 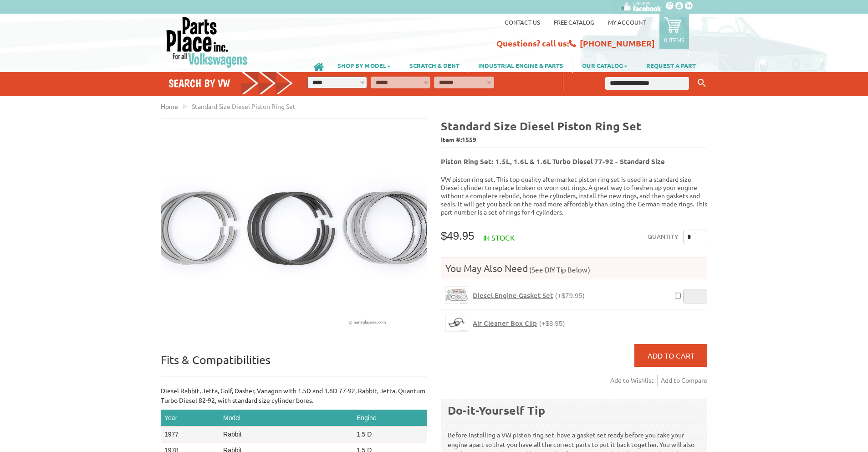 I want to click on span: Add to Cart, so click(x=671, y=355).